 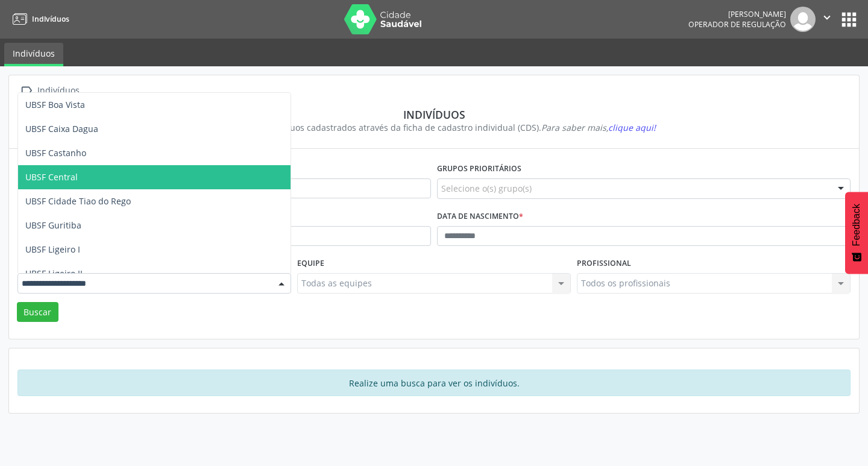 I want to click on label: Grupos prioritários, so click(x=479, y=169).